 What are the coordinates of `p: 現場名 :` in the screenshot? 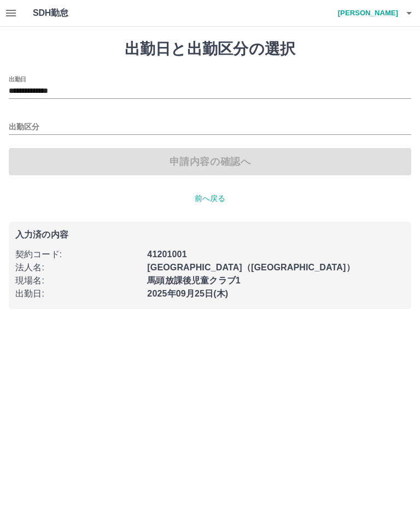 It's located at (77, 281).